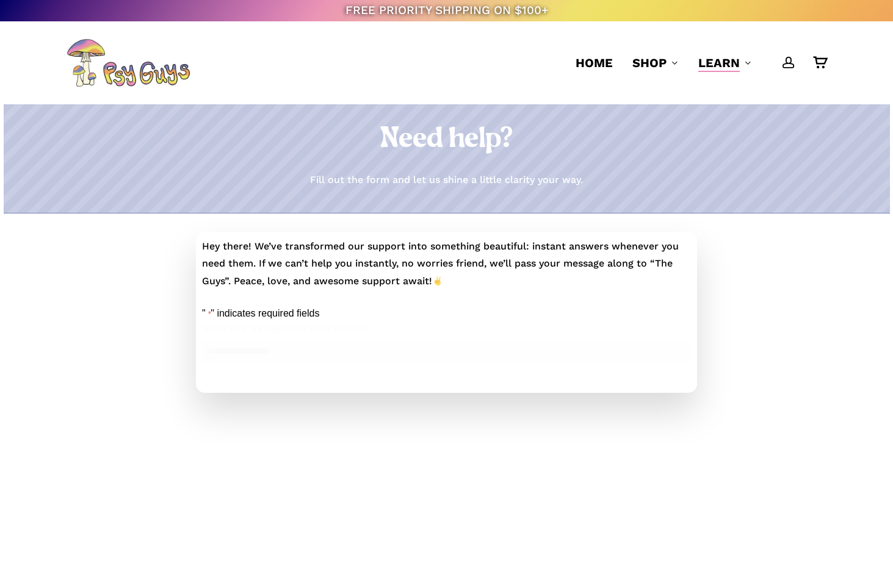 The width and height of the screenshot is (893, 588). I want to click on a: Learn, so click(725, 63).